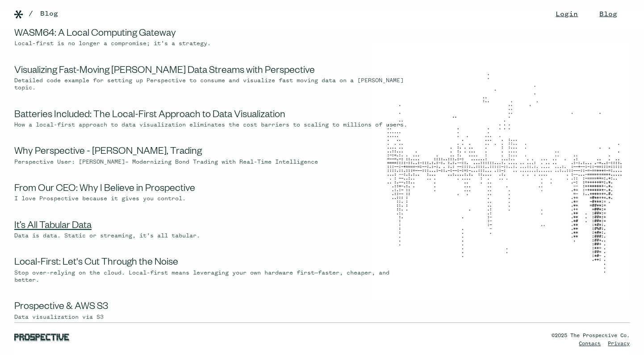 The width and height of the screenshot is (644, 355). I want to click on div: Detailed code example for setting up Perspective to consume and visualize fast moving data on a [..., so click(214, 85).